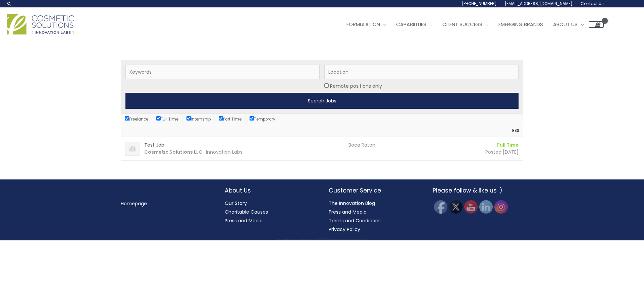 This screenshot has height=305, width=644. What do you see at coordinates (520, 25) in the screenshot?
I see `a: Emerging Brands` at bounding box center [520, 25].